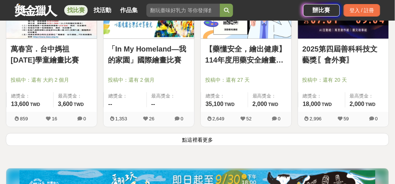 The image size is (395, 184). I want to click on span: 859, so click(24, 118).